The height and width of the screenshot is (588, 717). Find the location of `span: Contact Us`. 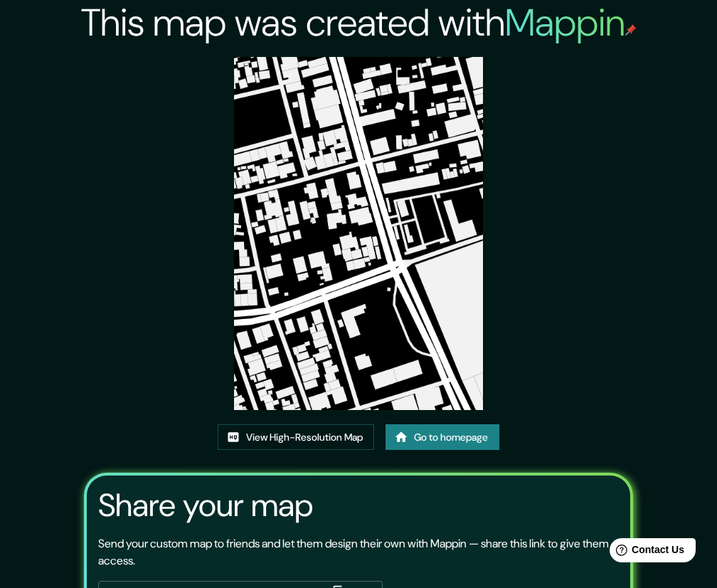

span: Contact Us is located at coordinates (67, 17).